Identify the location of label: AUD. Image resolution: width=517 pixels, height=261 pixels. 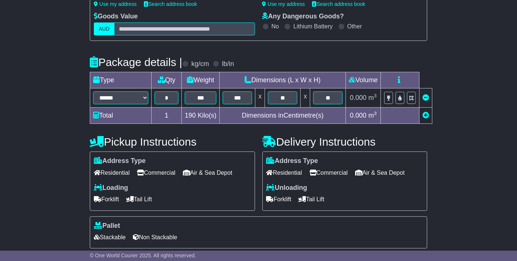
(104, 29).